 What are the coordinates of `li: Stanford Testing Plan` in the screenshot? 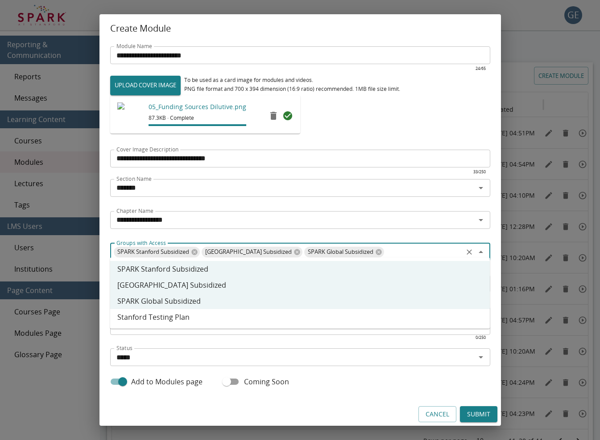 It's located at (300, 317).